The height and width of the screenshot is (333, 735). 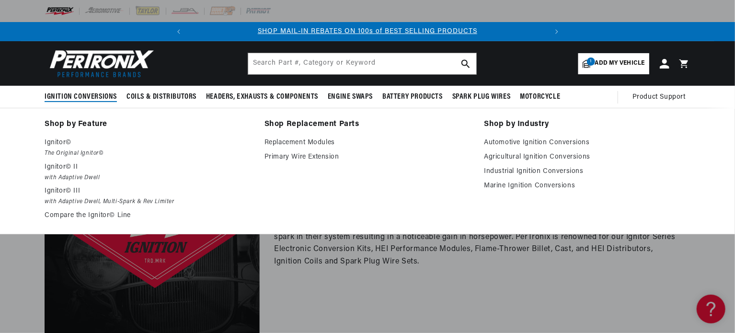 What do you see at coordinates (148, 202) in the screenshot?
I see `em: with Adaptive Dwell, Multi-Spark & Rev Limiter` at bounding box center [148, 202].